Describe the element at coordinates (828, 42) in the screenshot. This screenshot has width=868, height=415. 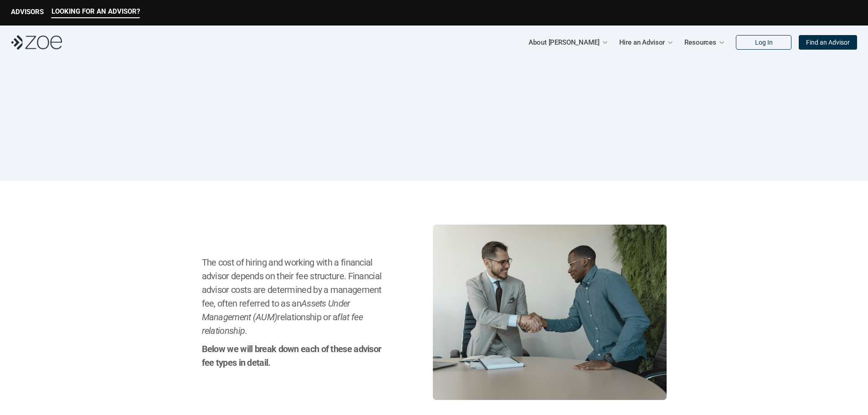
I see `a: Find an Advisor` at that location.